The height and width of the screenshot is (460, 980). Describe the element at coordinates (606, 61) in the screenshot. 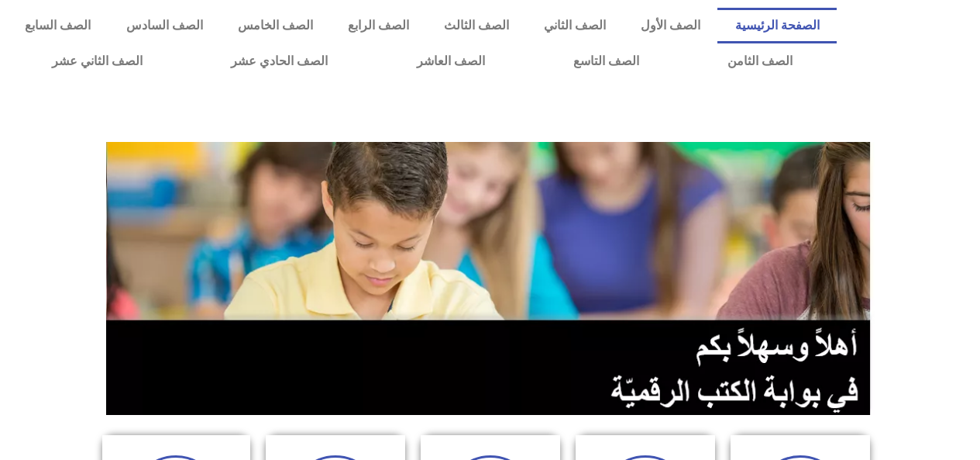

I see `a: الصف التاسع` at that location.